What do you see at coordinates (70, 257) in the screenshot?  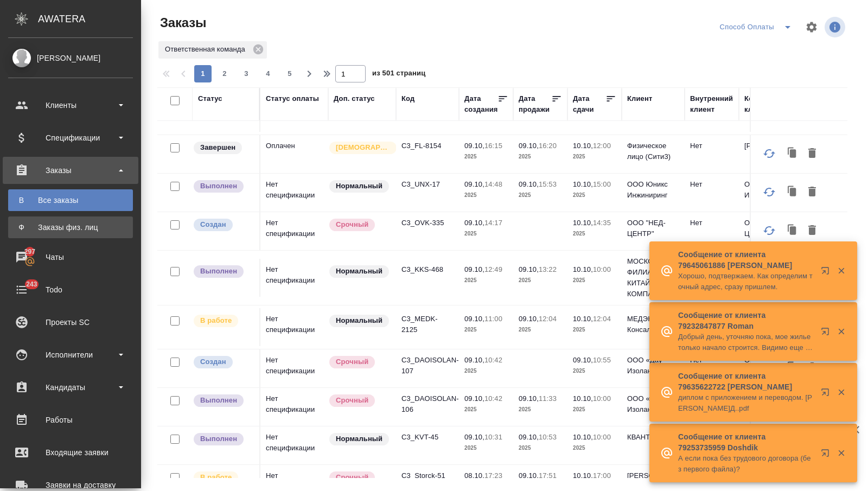 I see `div: Чаты` at bounding box center [70, 257].